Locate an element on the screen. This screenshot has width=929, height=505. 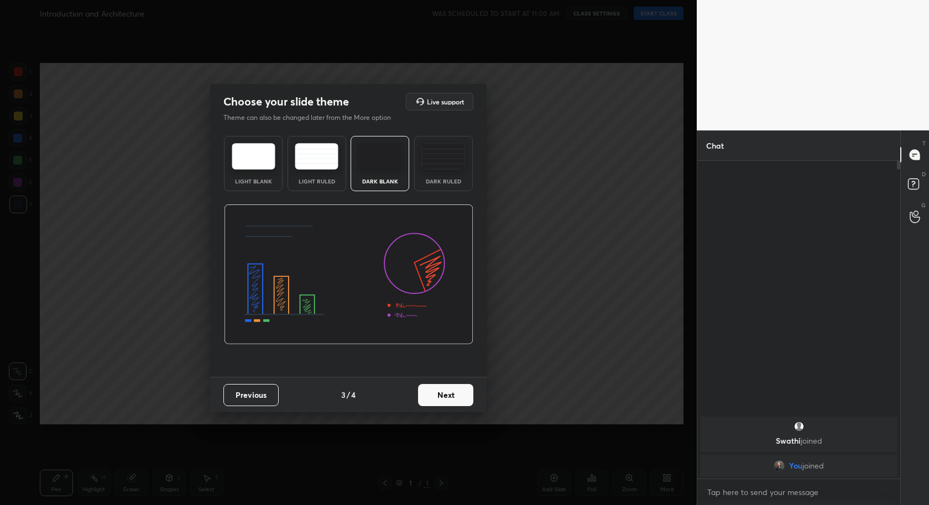
img: darkThemeBanner.d06ce4a2.svg is located at coordinates (348, 275).